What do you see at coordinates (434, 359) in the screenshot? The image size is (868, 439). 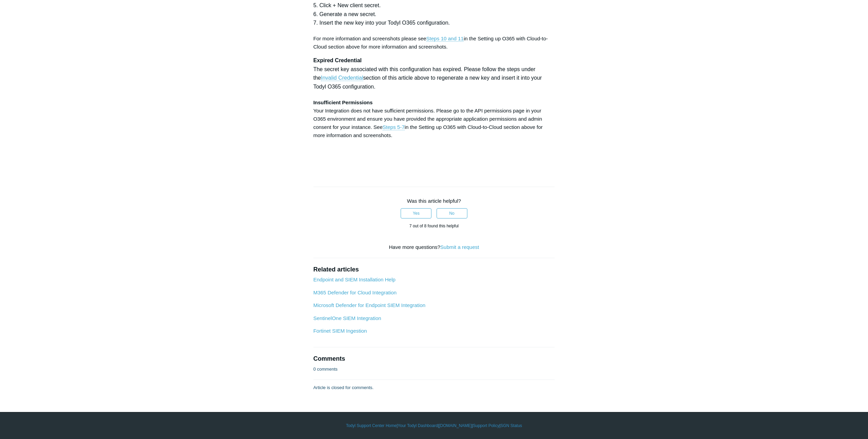 I see `h2: Comments` at bounding box center [434, 359].